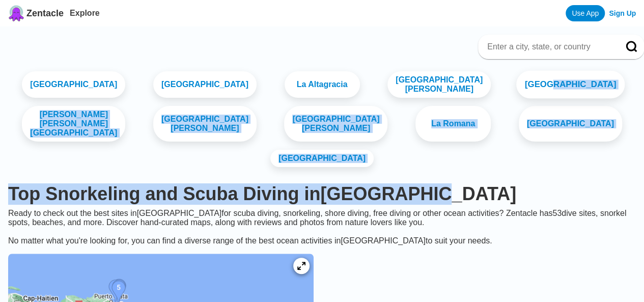  What do you see at coordinates (17, 13) in the screenshot?
I see `img: Zentacle logo` at bounding box center [17, 13].